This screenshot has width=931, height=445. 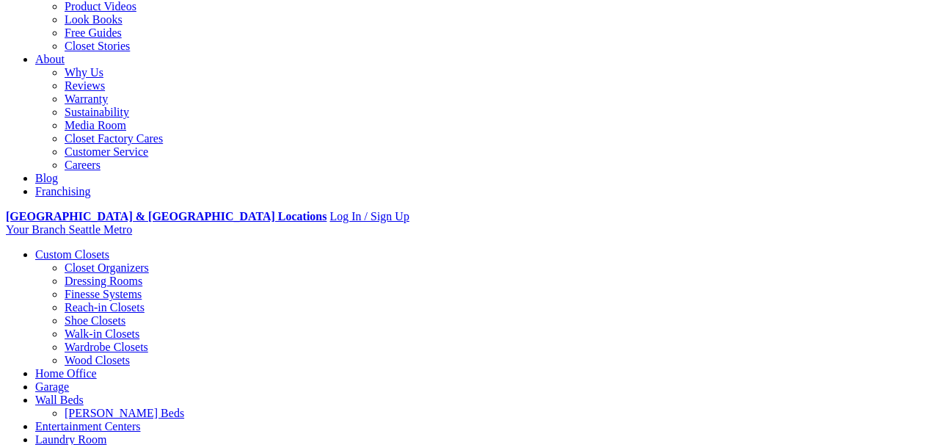 What do you see at coordinates (103, 280) in the screenshot?
I see `a: Dressing Rooms` at bounding box center [103, 280].